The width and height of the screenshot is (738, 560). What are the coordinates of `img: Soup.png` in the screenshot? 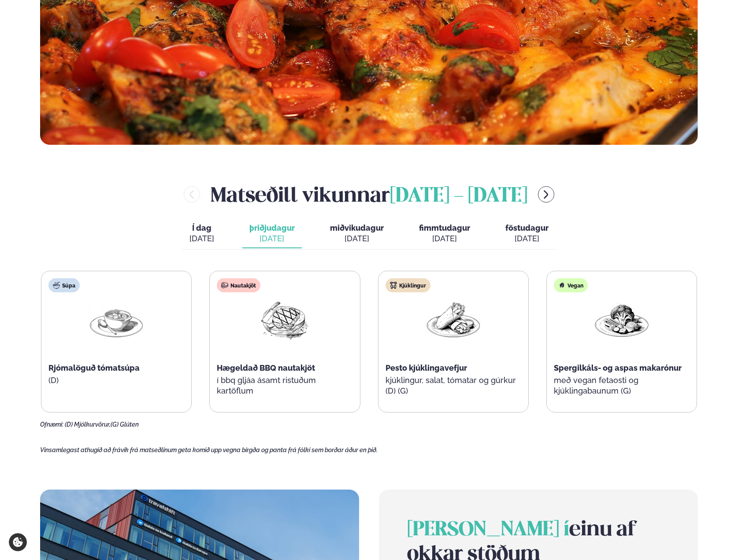 It's located at (117, 319).